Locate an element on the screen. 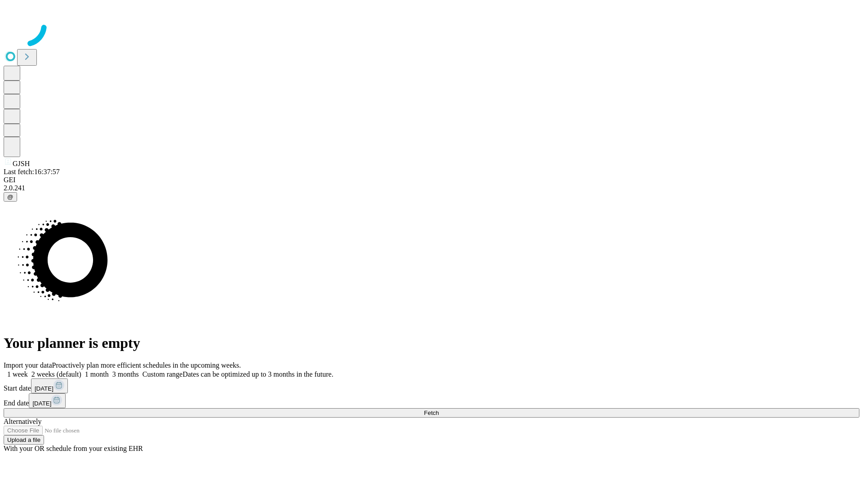 This screenshot has width=863, height=486. span: Import your data is located at coordinates (28, 365).